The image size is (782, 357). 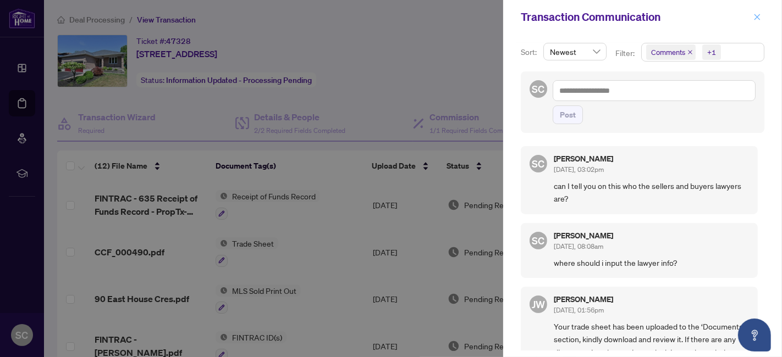 What do you see at coordinates (711, 52) in the screenshot?
I see `div: +1` at bounding box center [711, 52].